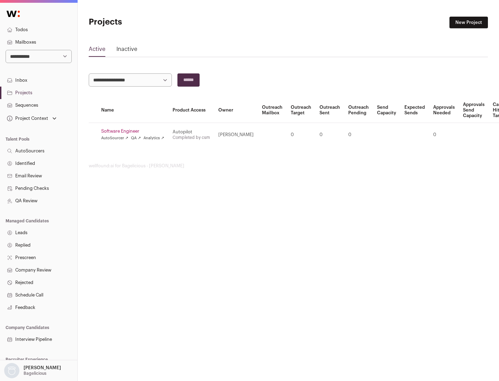  What do you see at coordinates (191, 132) in the screenshot?
I see `div: Autopilot` at bounding box center [191, 132].